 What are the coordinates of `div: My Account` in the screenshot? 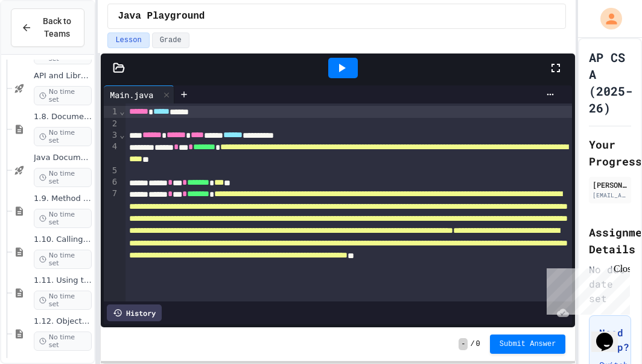 It's located at (606, 19).